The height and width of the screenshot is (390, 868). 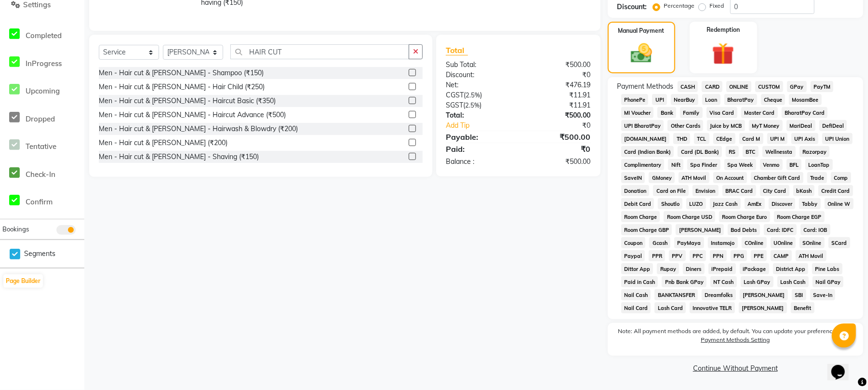 What do you see at coordinates (670, 203) in the screenshot?
I see `span: Shoutlo` at bounding box center [670, 203].